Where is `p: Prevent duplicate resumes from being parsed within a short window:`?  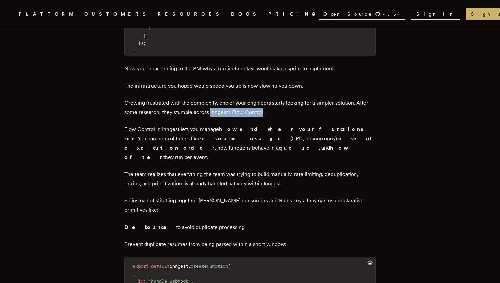
p: Prevent duplicate resumes from being parsed within a short window: is located at coordinates (250, 245).